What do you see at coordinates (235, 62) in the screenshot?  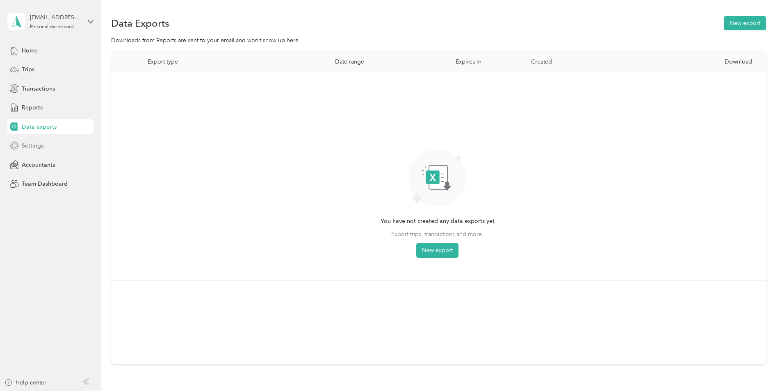 I see `th: Export type` at bounding box center [235, 62].